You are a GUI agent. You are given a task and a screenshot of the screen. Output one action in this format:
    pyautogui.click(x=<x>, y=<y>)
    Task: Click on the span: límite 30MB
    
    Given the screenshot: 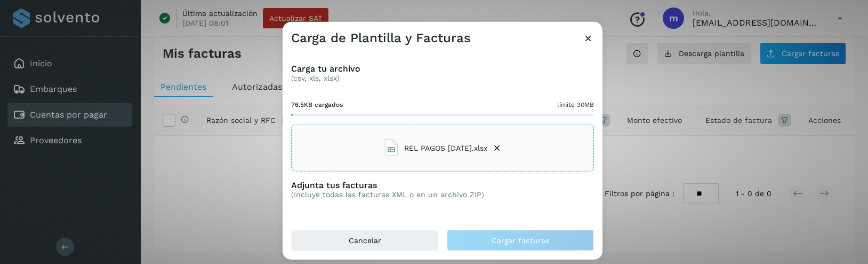 What is the action you would take?
    pyautogui.click(x=575, y=105)
    